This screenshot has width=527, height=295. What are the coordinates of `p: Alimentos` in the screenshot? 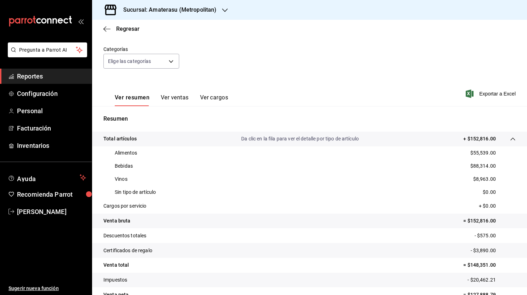 It's located at (126, 153).